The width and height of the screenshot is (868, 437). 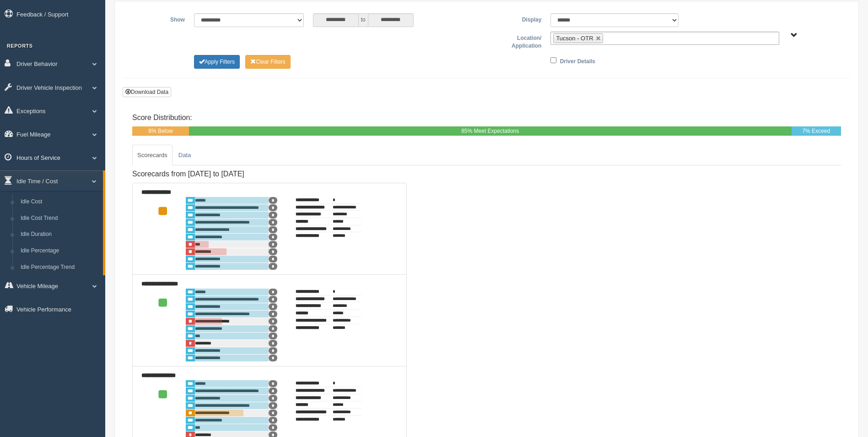 I want to click on label: Driver Details, so click(x=577, y=60).